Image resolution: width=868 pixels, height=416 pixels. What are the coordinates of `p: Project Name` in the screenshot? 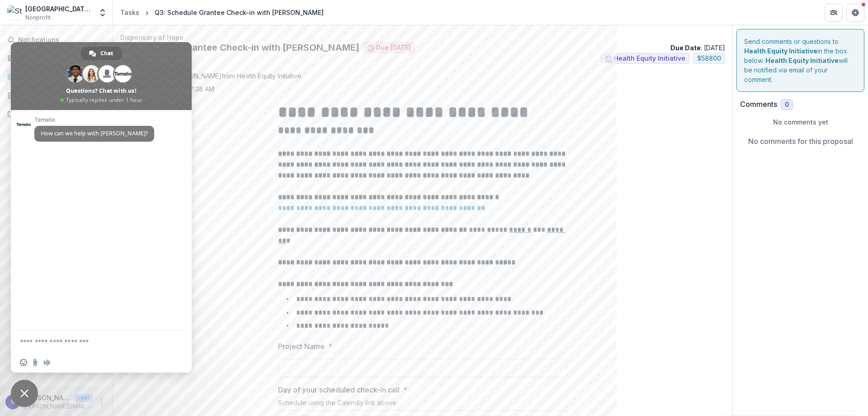 It's located at (301, 346).